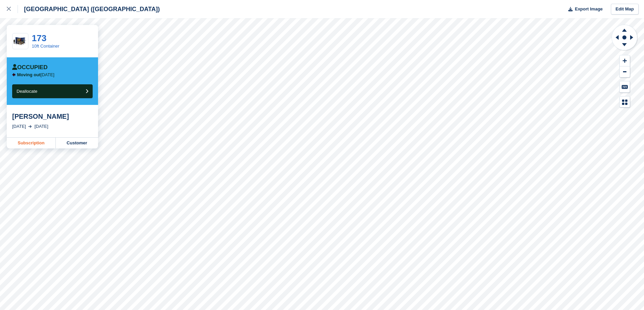  I want to click on div: Occupied, so click(30, 67).